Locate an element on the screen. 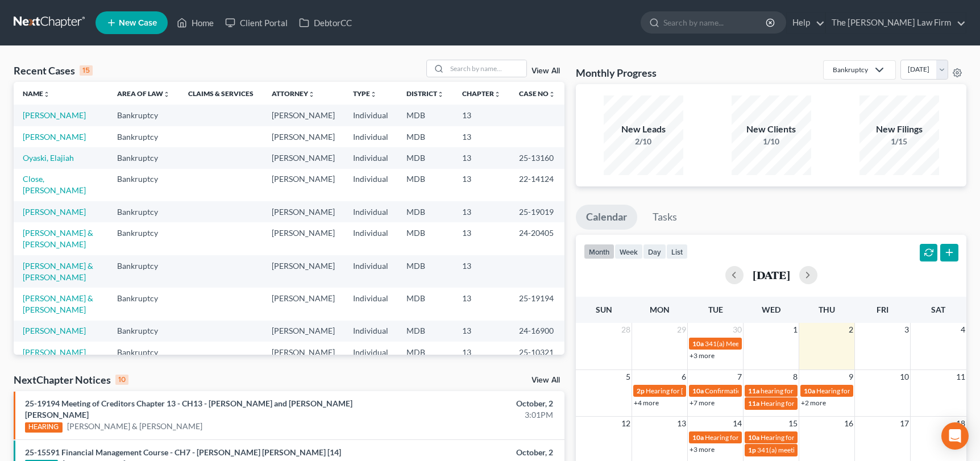 This screenshot has height=461, width=980. span: Sat is located at coordinates (938, 309).